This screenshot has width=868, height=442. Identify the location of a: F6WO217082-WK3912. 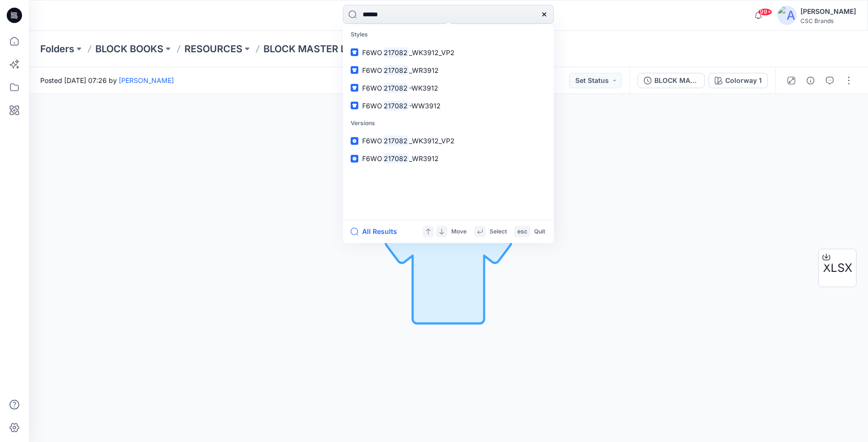
(448, 88).